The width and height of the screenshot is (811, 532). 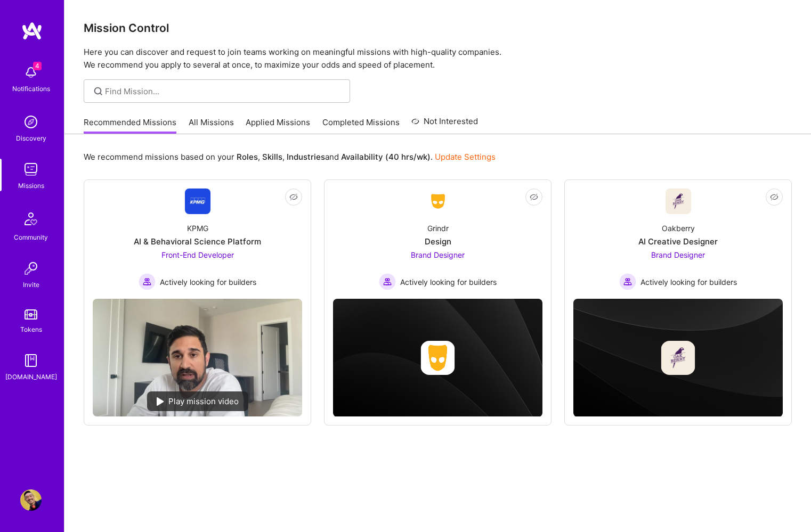 What do you see at coordinates (31, 237) in the screenshot?
I see `div: Community` at bounding box center [31, 237].